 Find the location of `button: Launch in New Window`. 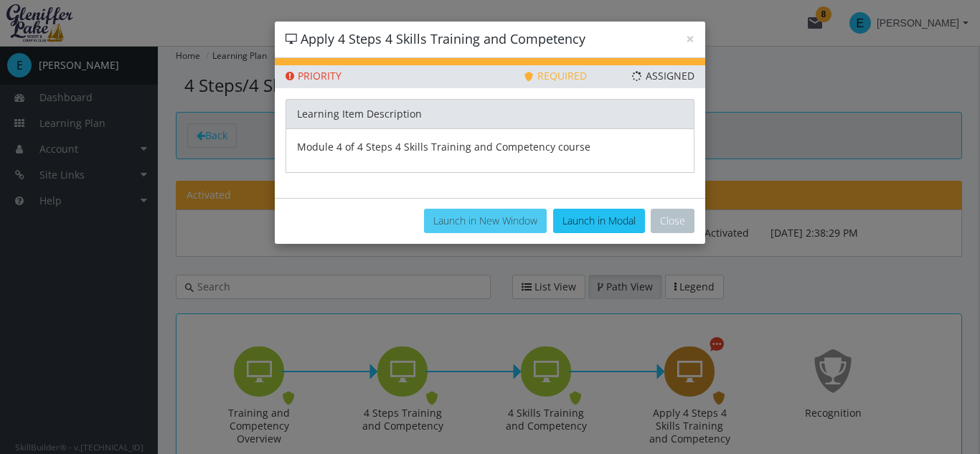

button: Launch in New Window is located at coordinates (485, 221).